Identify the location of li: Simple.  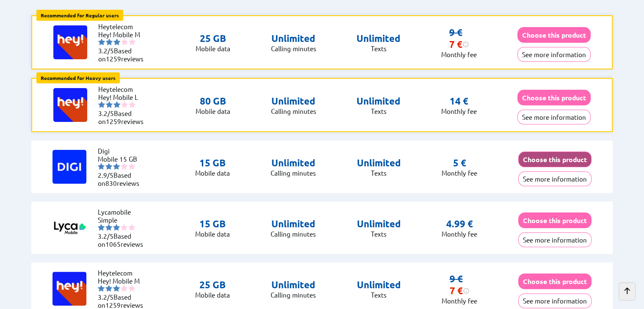
(123, 220).